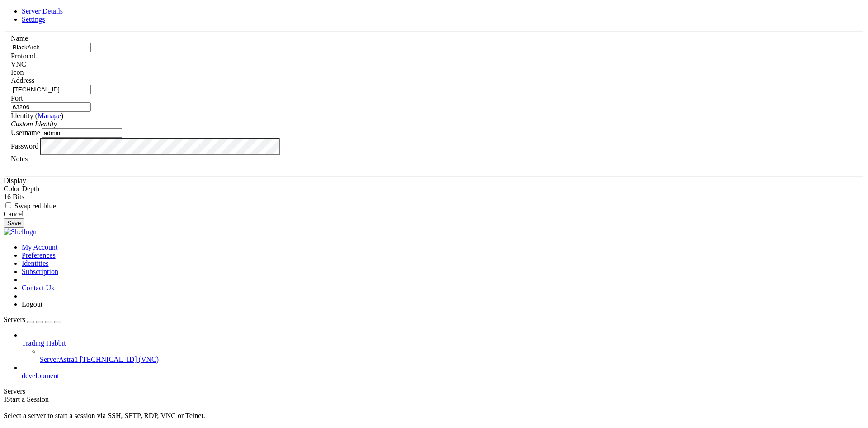  Describe the element at coordinates (14, 196) in the screenshot. I see `span: 16 Bits` at that location.